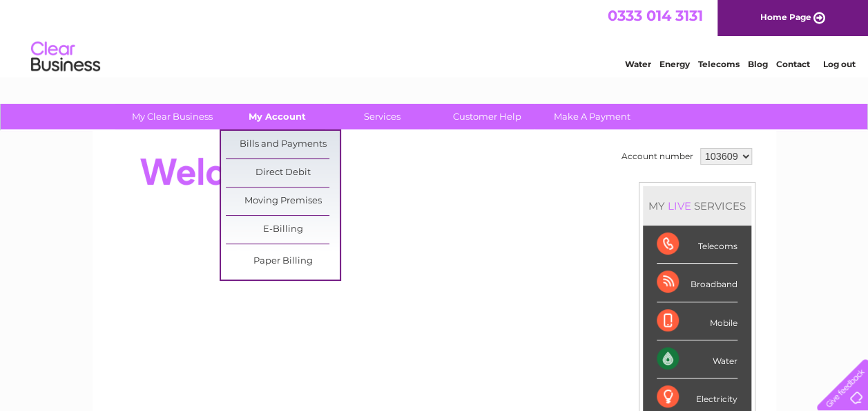  I want to click on a: Direct Debit, so click(282, 173).